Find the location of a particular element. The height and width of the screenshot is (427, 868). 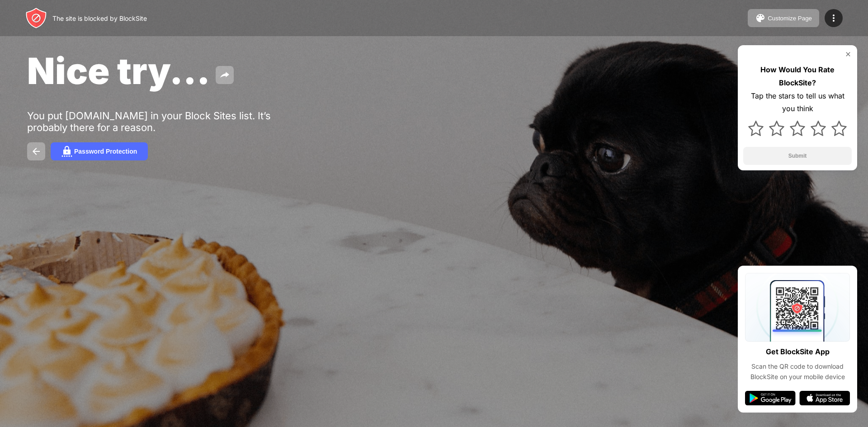

div: Customize Page is located at coordinates (790, 18).